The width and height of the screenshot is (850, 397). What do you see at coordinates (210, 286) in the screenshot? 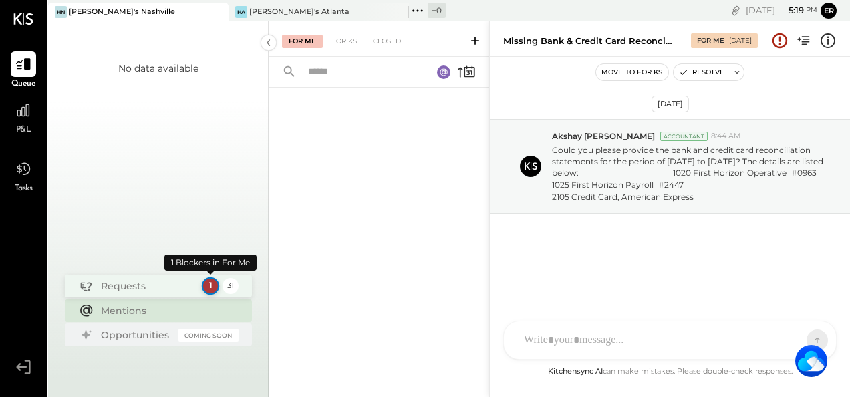
I see `div: 1` at bounding box center [210, 286].